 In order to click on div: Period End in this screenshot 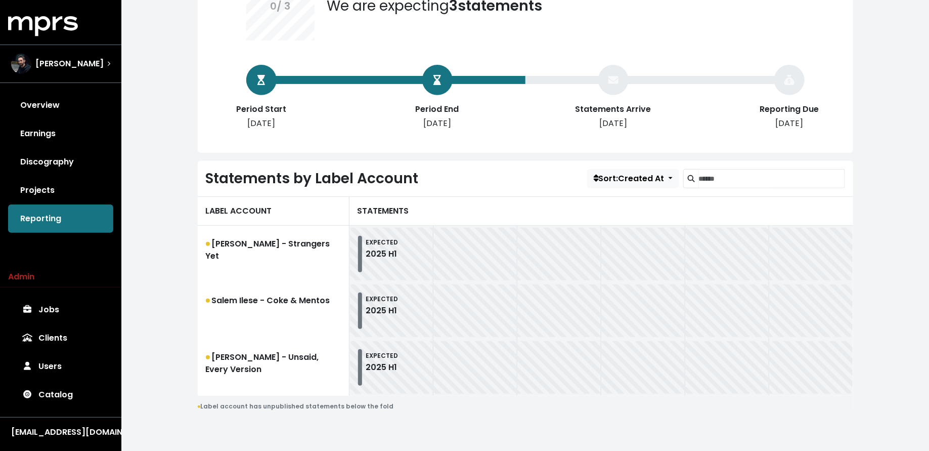, I will do `click(437, 109)`.